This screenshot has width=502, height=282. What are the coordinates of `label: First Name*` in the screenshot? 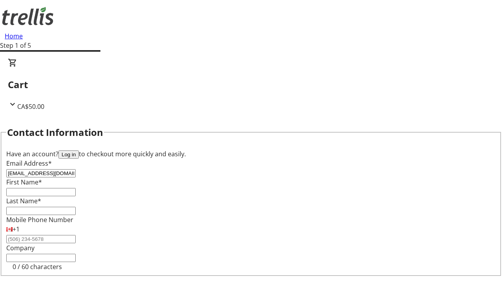 It's located at (24, 182).